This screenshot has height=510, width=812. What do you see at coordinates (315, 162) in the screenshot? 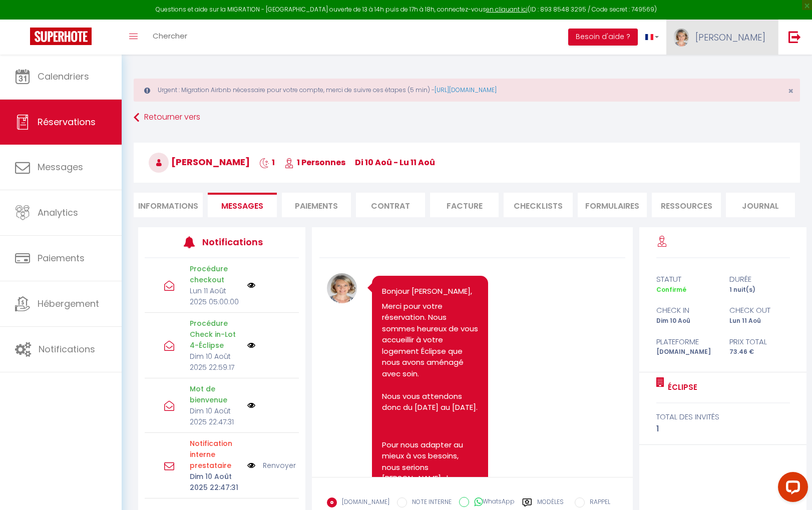
I see `span: 1 Personnes` at bounding box center [315, 162].